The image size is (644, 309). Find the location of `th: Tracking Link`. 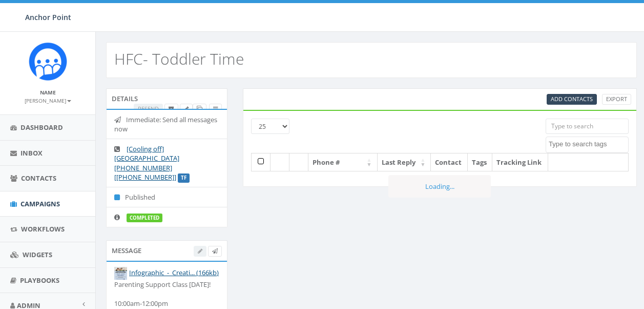

th: Tracking Link is located at coordinates (520, 162).